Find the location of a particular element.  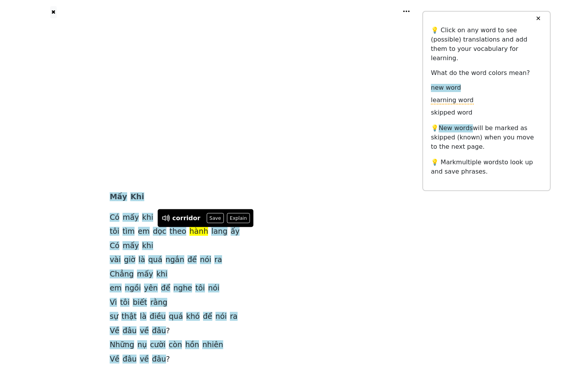

span: Mấy is located at coordinates (118, 197).